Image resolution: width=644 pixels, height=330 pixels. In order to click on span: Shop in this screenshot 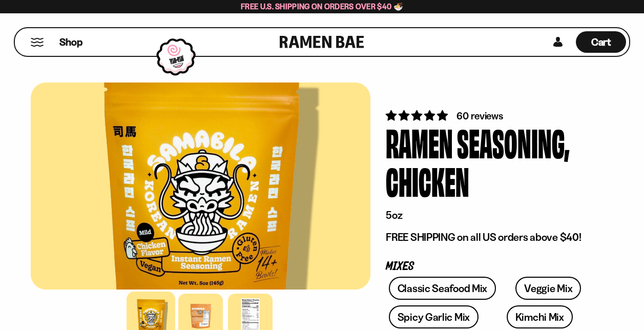, I will do `click(71, 42)`.